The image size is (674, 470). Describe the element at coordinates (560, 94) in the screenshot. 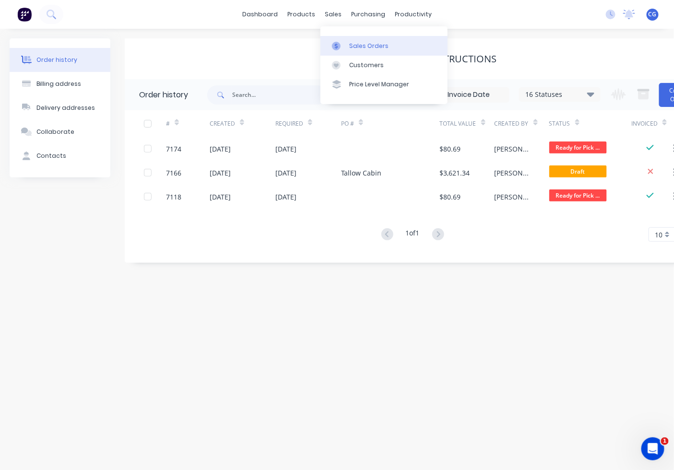

I see `div: 16 Statuses` at that location.